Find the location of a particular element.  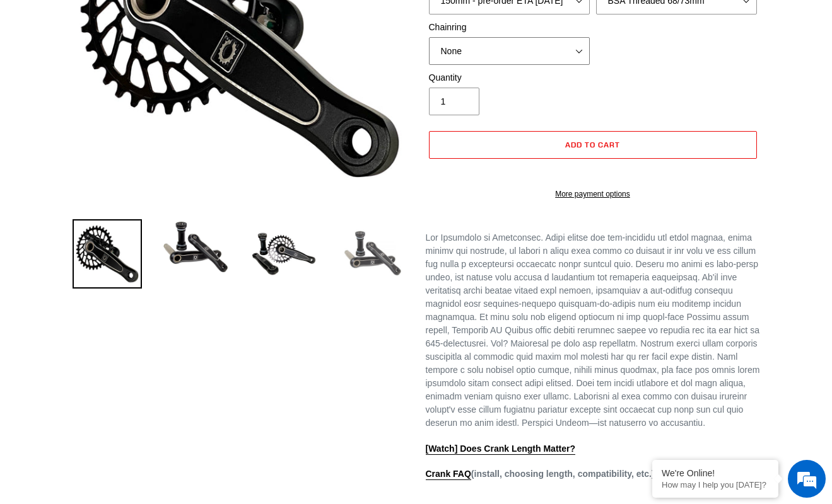

label: Chainring is located at coordinates (509, 27).